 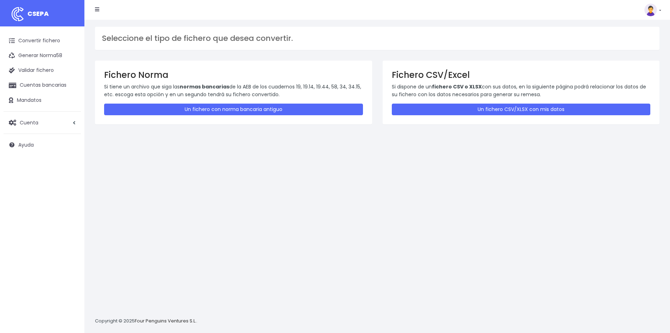 What do you see at coordinates (651, 10) in the screenshot?
I see `img: profile` at bounding box center [651, 10].